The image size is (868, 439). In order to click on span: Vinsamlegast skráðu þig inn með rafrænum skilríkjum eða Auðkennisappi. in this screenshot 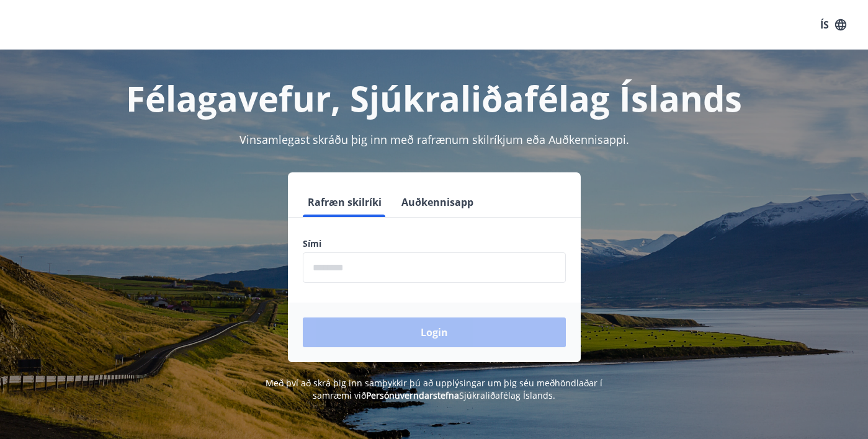, I will do `click(435, 140)`.